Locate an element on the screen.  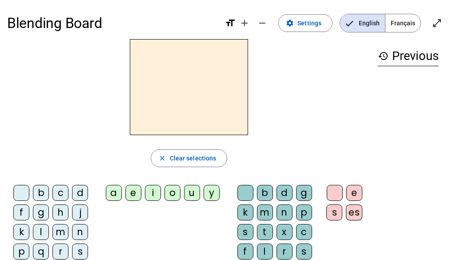
div: j is located at coordinates (80, 213).